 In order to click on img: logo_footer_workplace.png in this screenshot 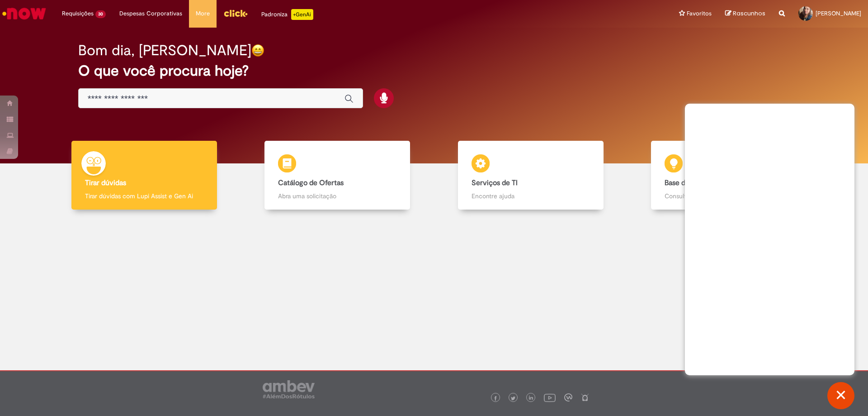, I will do `click(568, 397)`.